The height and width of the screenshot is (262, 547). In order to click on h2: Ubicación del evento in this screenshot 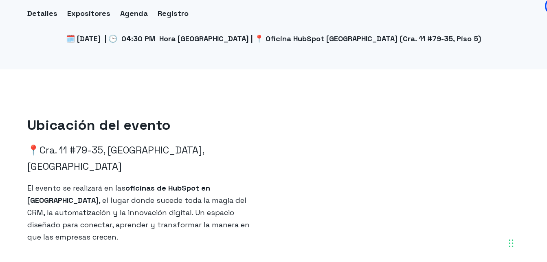, I will do `click(143, 125)`.